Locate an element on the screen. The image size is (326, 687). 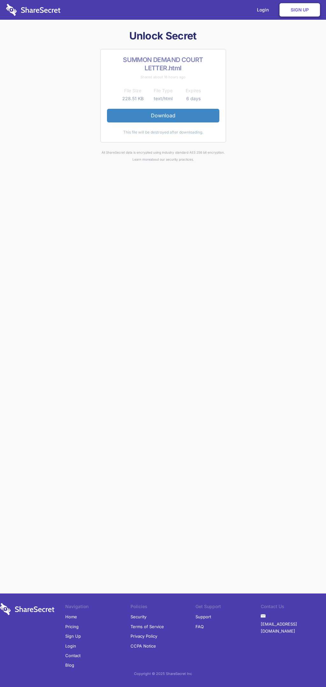
a: Login is located at coordinates (71, 646).